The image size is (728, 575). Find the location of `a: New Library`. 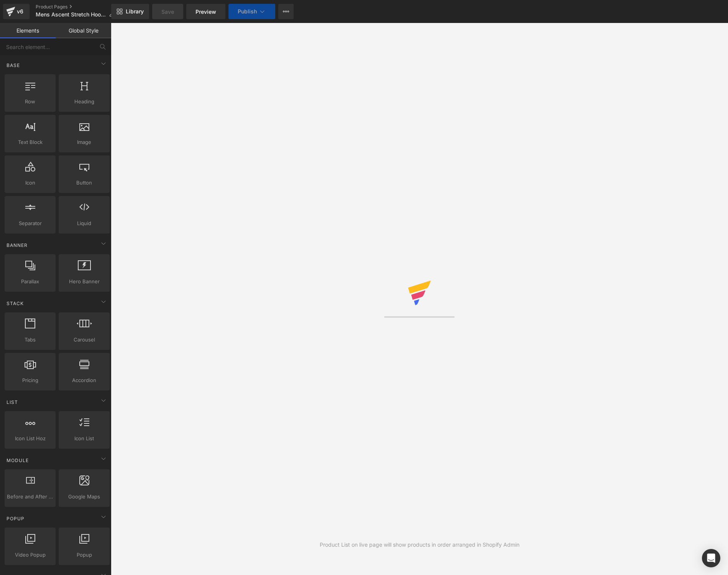

a: New Library is located at coordinates (130, 12).